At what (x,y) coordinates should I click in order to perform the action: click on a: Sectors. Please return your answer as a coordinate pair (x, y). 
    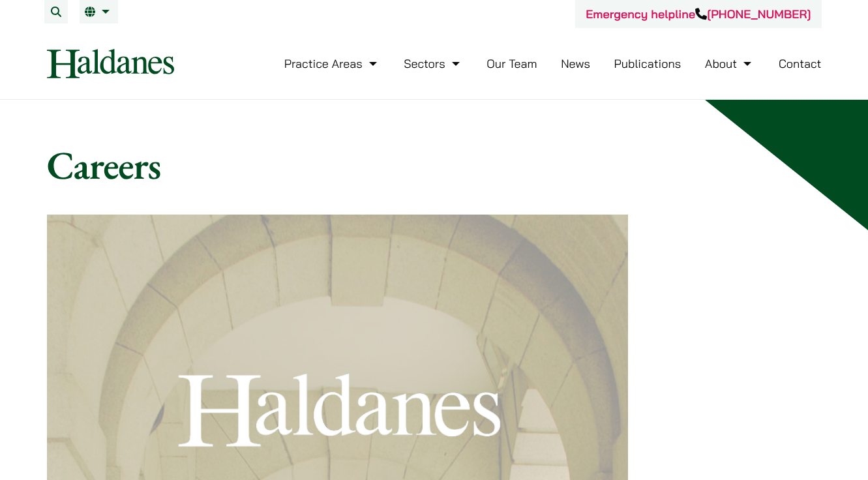
    Looking at the image, I should click on (433, 64).